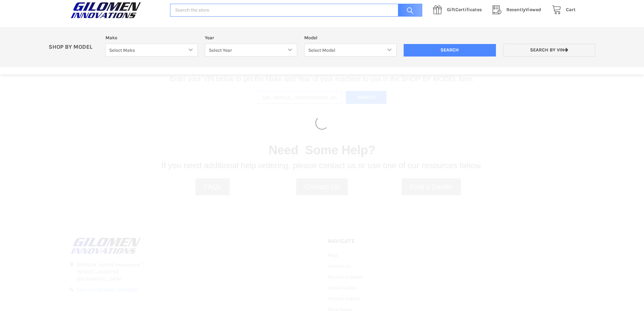 The height and width of the screenshot is (311, 644). I want to click on span: Gift, so click(451, 10).